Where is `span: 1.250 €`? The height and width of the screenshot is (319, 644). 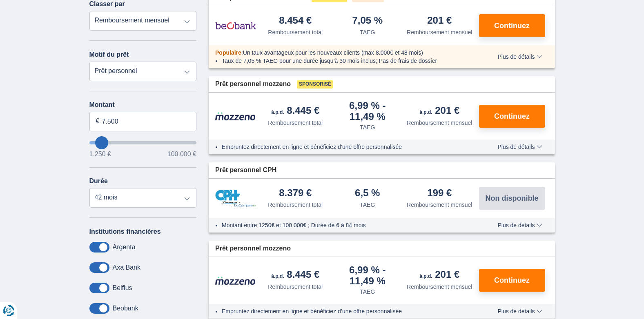
span: 1.250 € is located at coordinates (100, 154).